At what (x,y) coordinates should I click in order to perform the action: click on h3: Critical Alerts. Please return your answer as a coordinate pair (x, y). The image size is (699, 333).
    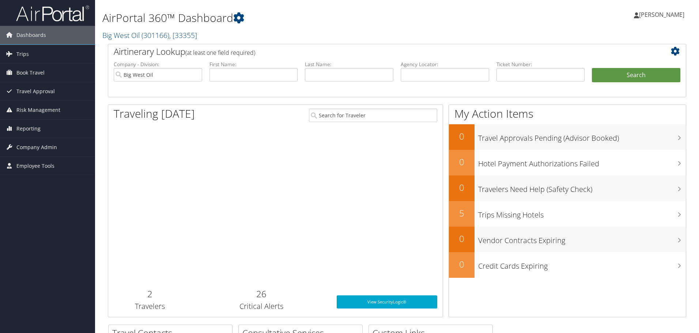
    Looking at the image, I should click on (261, 306).